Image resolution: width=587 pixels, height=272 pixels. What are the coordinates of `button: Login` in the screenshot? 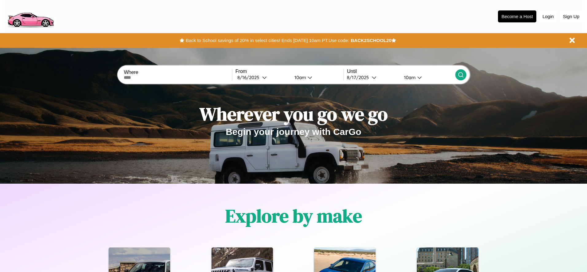 It's located at (548, 16).